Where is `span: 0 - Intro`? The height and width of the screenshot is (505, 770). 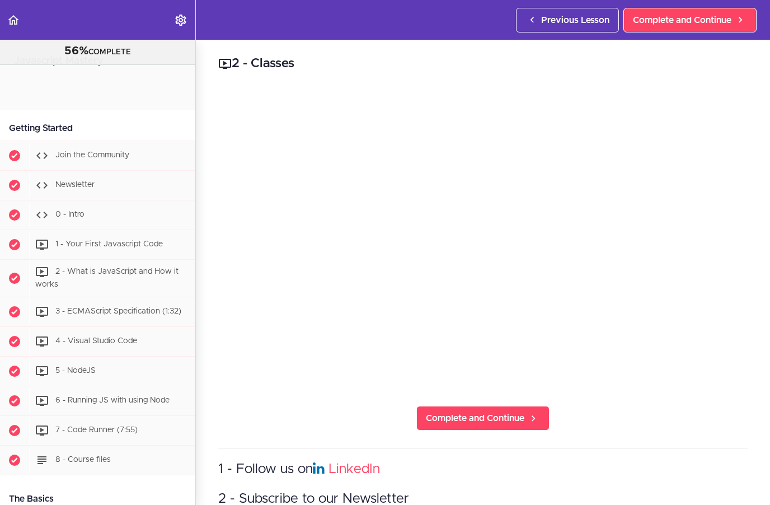
span: 0 - Intro is located at coordinates (70, 214).